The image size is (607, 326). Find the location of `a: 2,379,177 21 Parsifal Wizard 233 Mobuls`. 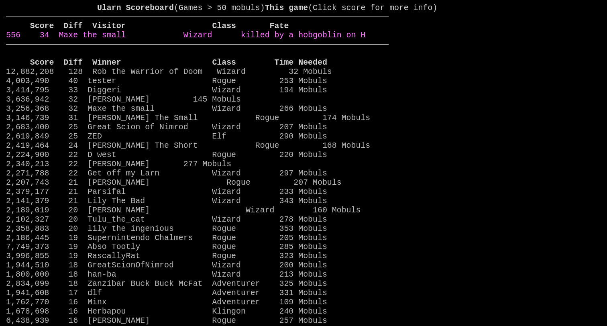

a: 2,379,177 21 Parsifal Wizard 233 Mobuls is located at coordinates (167, 192).